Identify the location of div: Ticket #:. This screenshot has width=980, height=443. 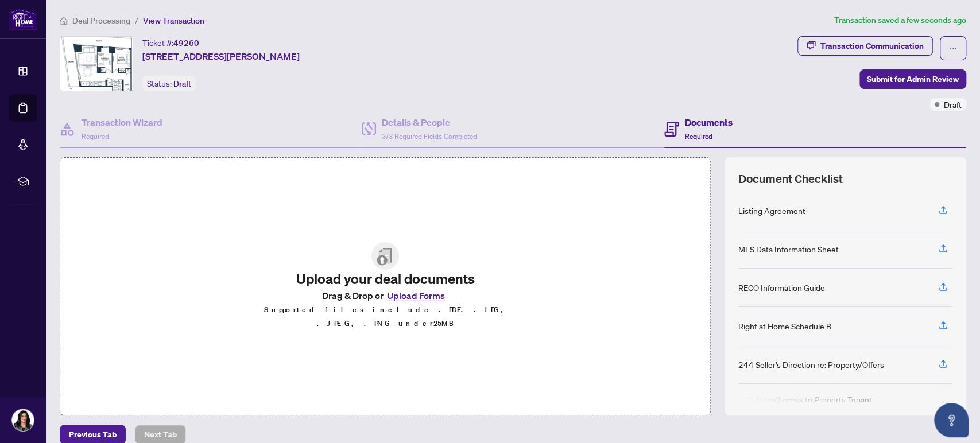
(170, 43).